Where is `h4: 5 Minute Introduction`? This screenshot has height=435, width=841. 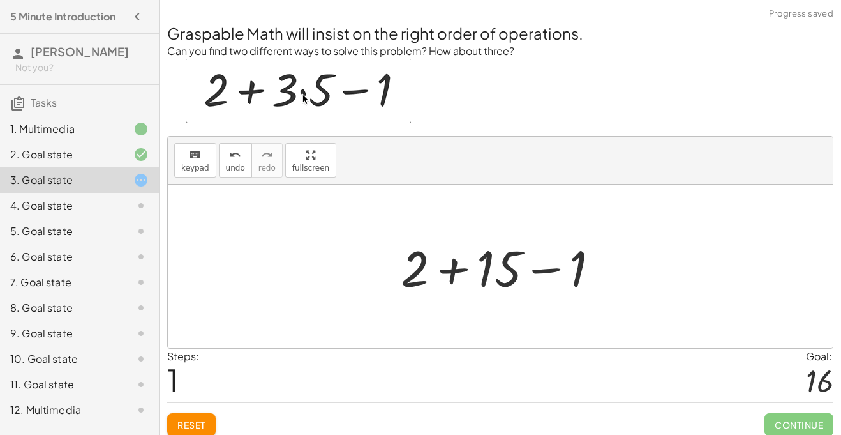 h4: 5 Minute Introduction is located at coordinates (63, 17).